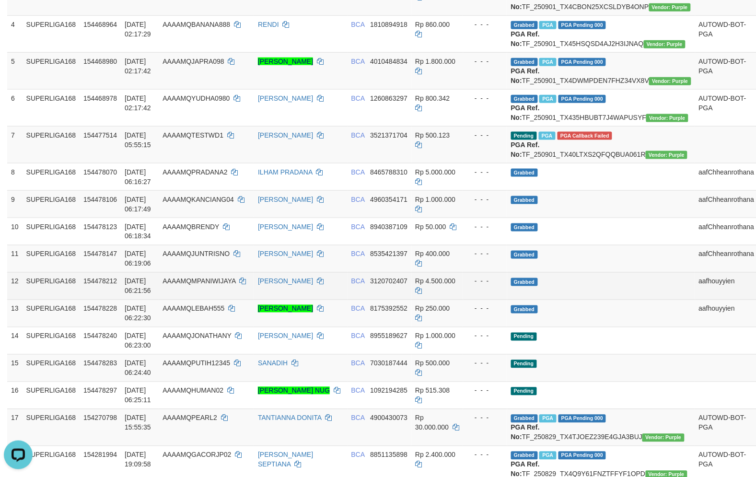 This screenshot has height=477, width=756. Describe the element at coordinates (389, 336) in the screenshot. I see `span: Copy 8955189627 to clipboard` at that location.